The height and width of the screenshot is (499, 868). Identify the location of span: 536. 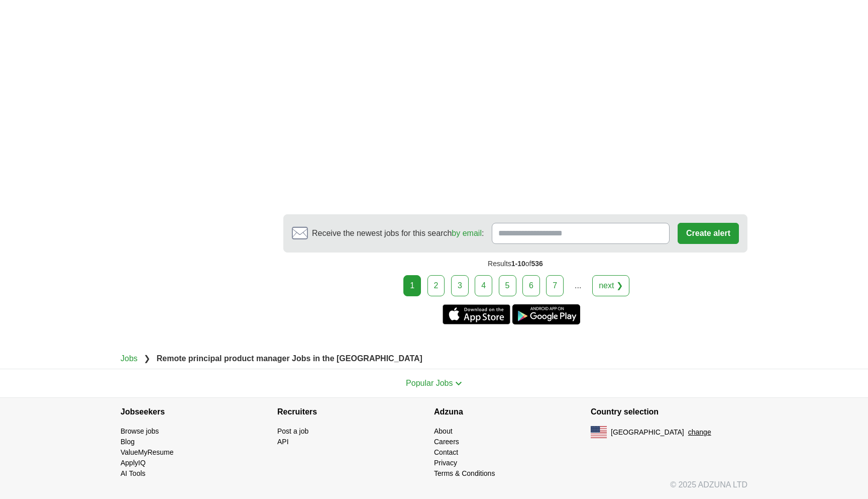
(537, 264).